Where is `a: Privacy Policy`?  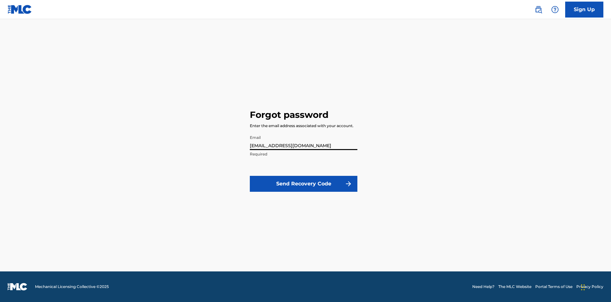 a: Privacy Policy is located at coordinates (590, 287).